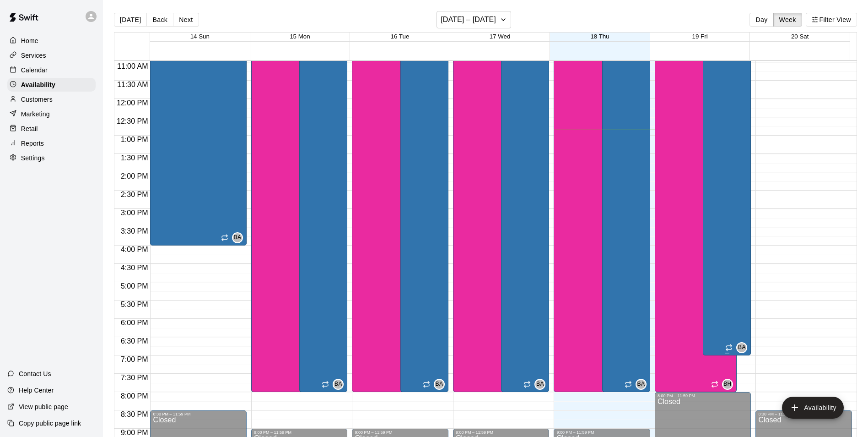  I want to click on a: Home, so click(51, 41).